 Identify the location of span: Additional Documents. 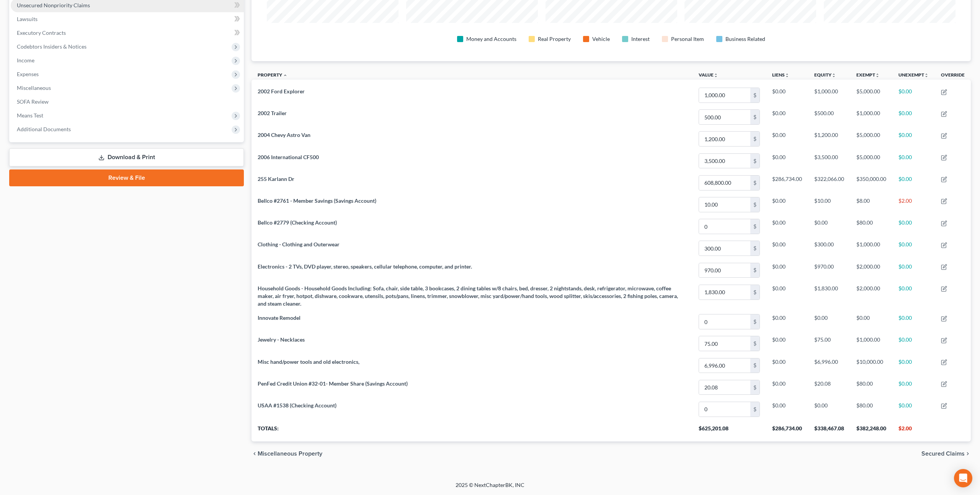
(43, 129).